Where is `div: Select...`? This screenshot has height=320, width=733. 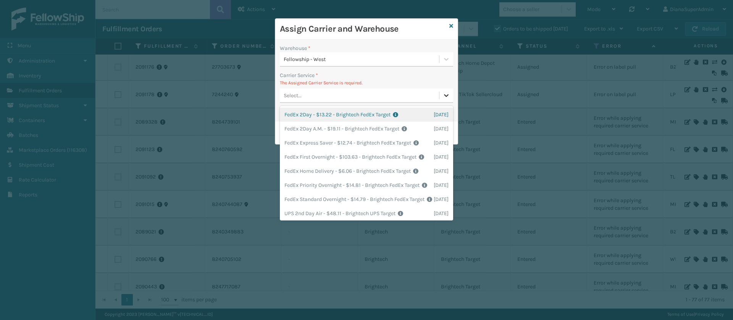 div: Select... is located at coordinates (292, 95).